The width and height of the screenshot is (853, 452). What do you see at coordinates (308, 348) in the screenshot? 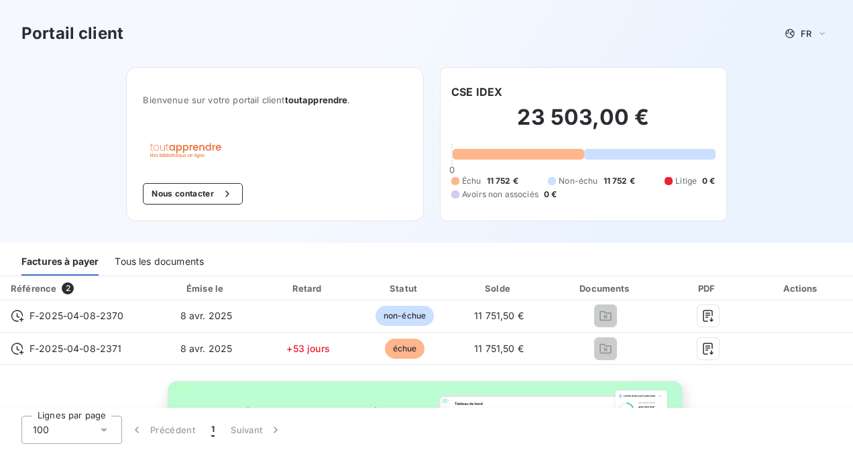
I see `span: +53 jours` at bounding box center [308, 348].